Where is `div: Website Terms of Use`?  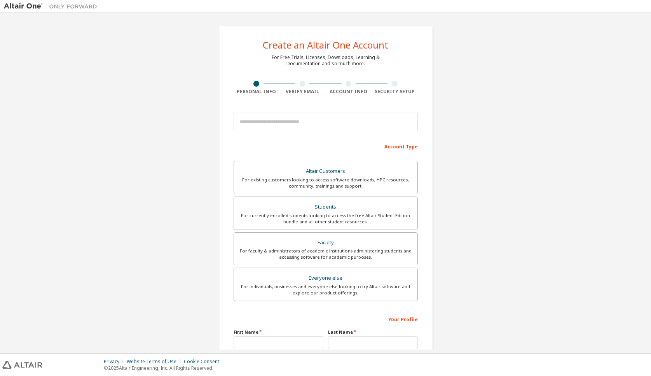
div: Website Terms of Use is located at coordinates (155, 362).